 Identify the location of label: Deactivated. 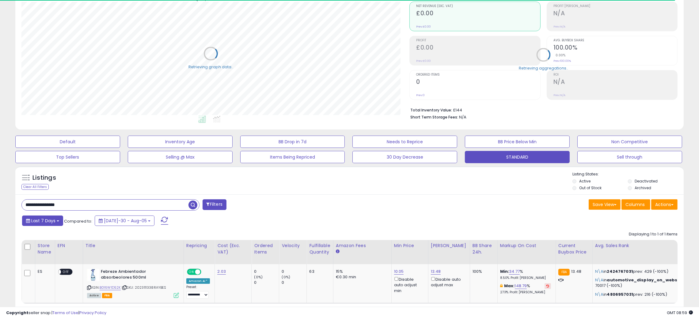
(646, 181).